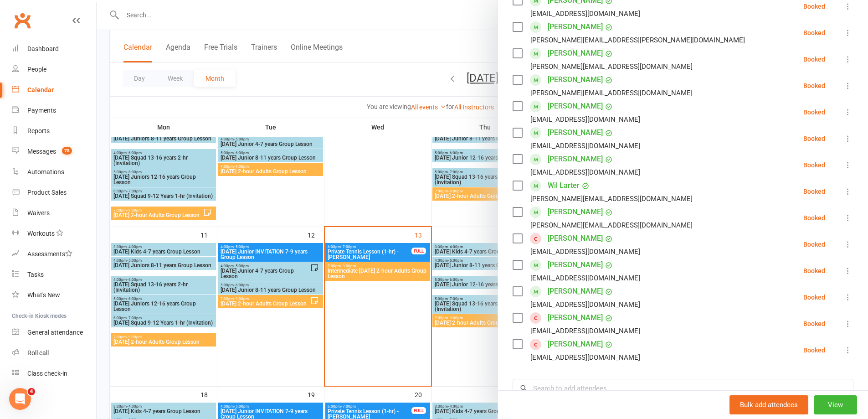  I want to click on div: Payments, so click(41, 111).